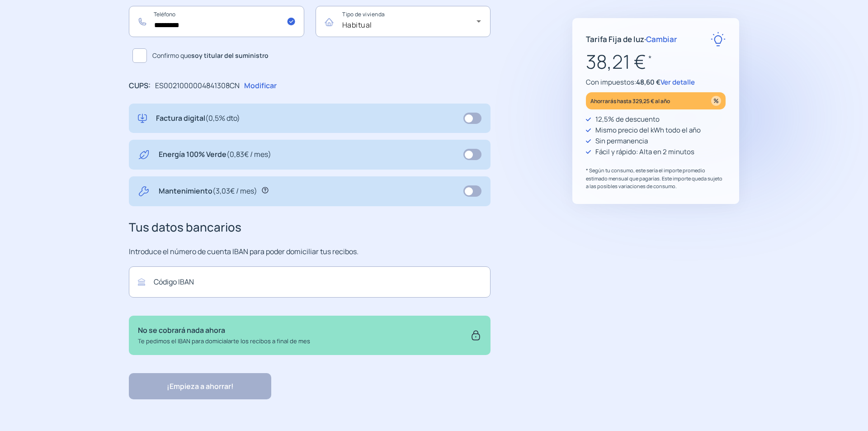  Describe the element at coordinates (649, 130) in the screenshot. I see `p: Mismo precio del kWh todo el año` at that location.